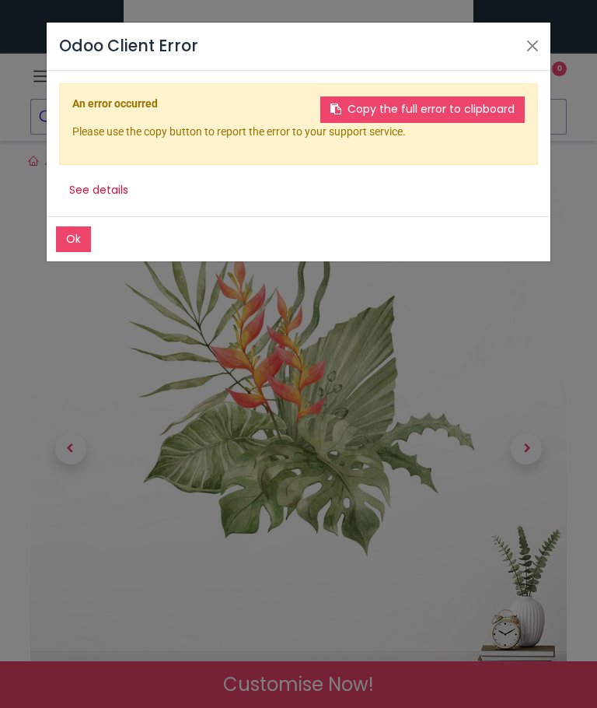  What do you see at coordinates (422, 110) in the screenshot?
I see `button: Copy the full error to clipboard` at bounding box center [422, 110].